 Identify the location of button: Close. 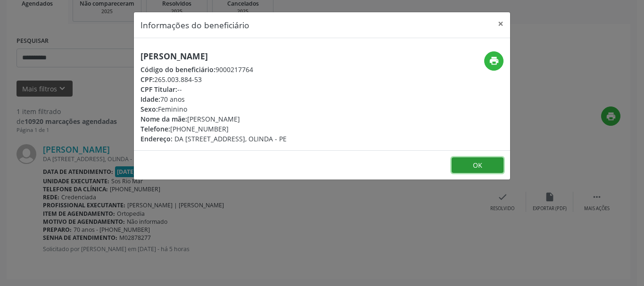
(500, 24).